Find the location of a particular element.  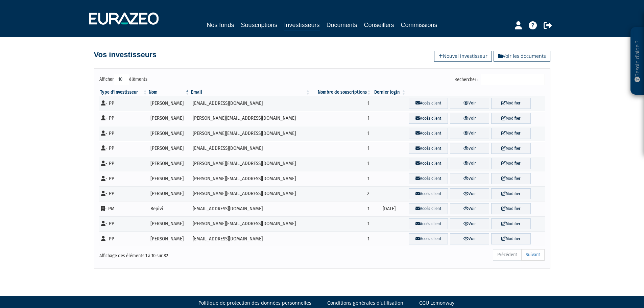

a: Commissions is located at coordinates (419, 25).